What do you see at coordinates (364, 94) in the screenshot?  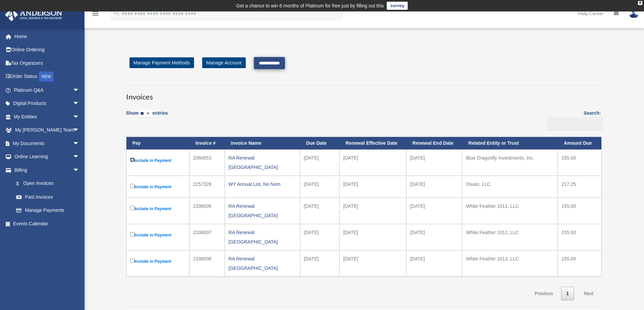 I see `h3: Invoices` at bounding box center [364, 94].